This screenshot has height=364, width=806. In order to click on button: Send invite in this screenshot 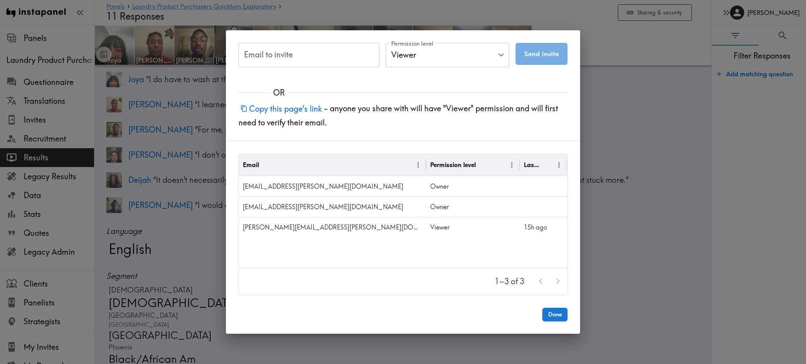, I will do `click(542, 54)`.